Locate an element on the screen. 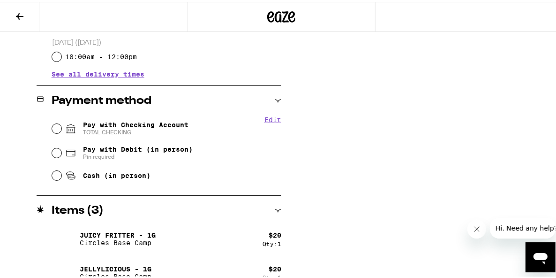 This screenshot has height=278, width=556. span: Pay with Checking Account is located at coordinates (135, 127).